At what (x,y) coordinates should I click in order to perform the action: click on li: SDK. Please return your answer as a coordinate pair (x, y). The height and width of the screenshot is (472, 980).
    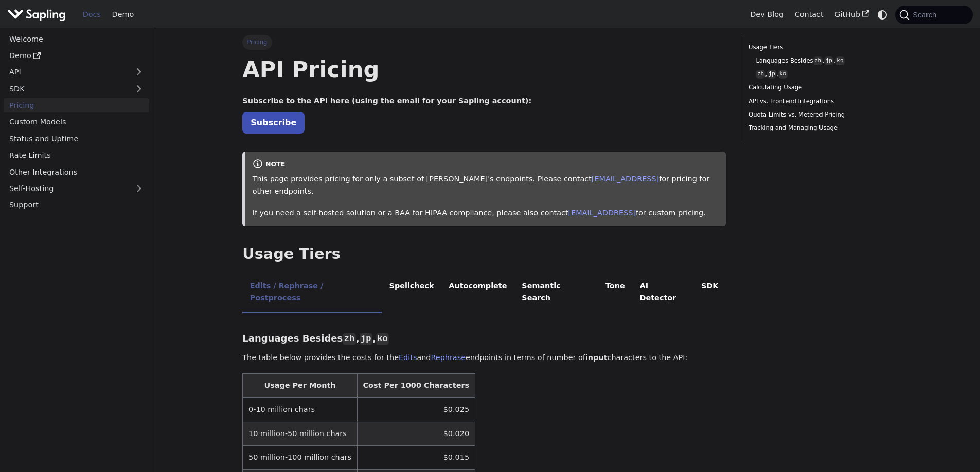
    Looking at the image, I should click on (710, 293).